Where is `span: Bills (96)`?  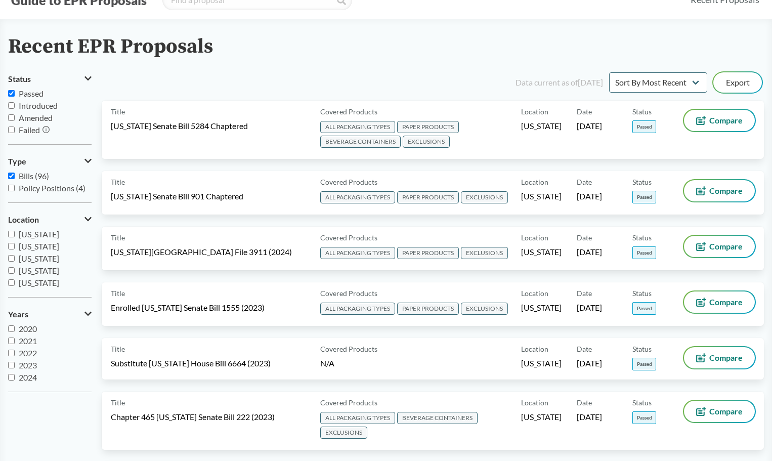
span: Bills (96) is located at coordinates (34, 175).